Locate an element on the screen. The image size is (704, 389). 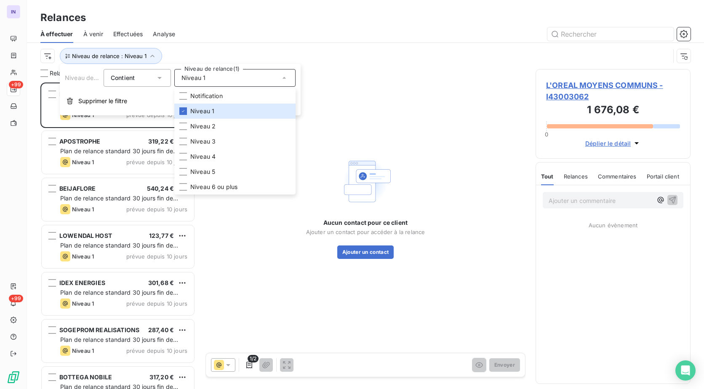
img: Empty state is located at coordinates (366, 182).